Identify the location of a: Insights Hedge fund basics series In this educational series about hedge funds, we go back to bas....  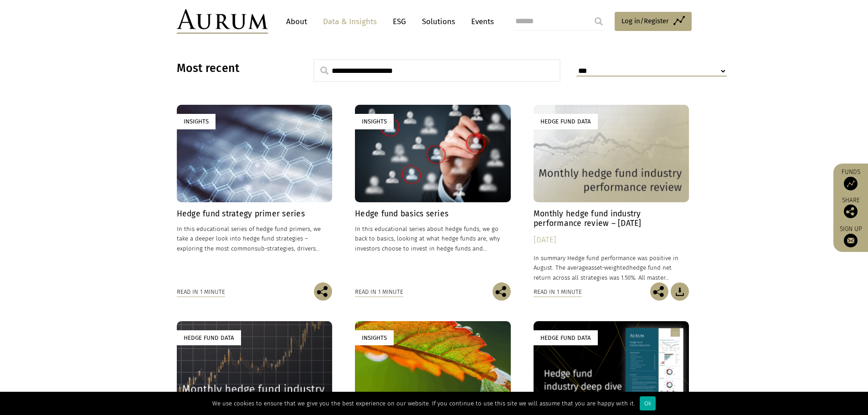
(433, 193).